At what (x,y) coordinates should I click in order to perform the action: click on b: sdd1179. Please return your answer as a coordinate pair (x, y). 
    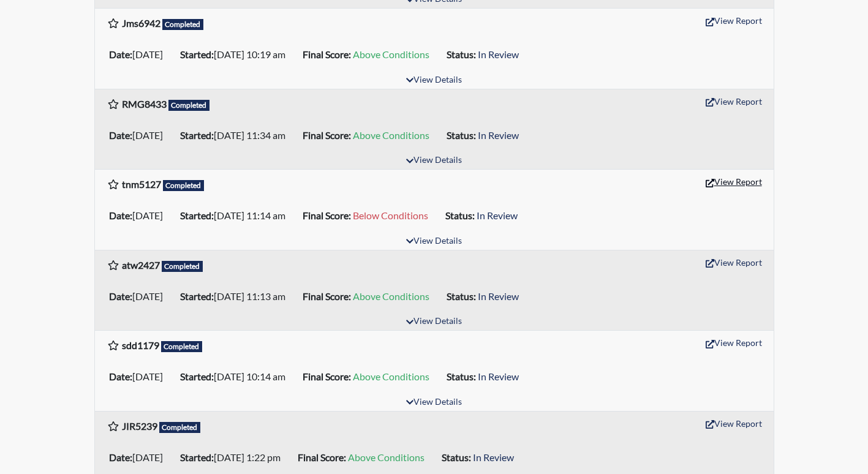
    Looking at the image, I should click on (140, 345).